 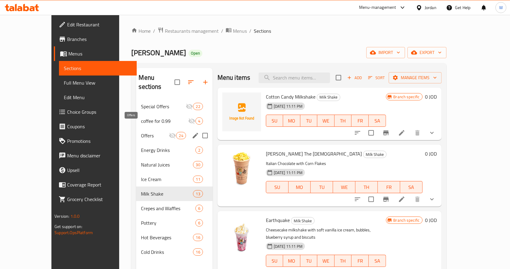 I want to click on span: Offers, so click(x=155, y=135).